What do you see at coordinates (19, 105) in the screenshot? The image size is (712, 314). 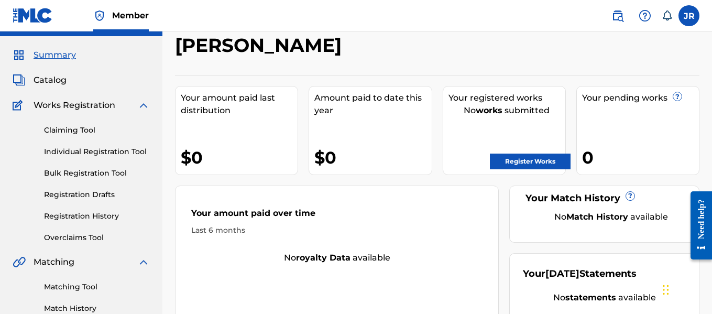 I see `img: Works Registration` at bounding box center [19, 105].